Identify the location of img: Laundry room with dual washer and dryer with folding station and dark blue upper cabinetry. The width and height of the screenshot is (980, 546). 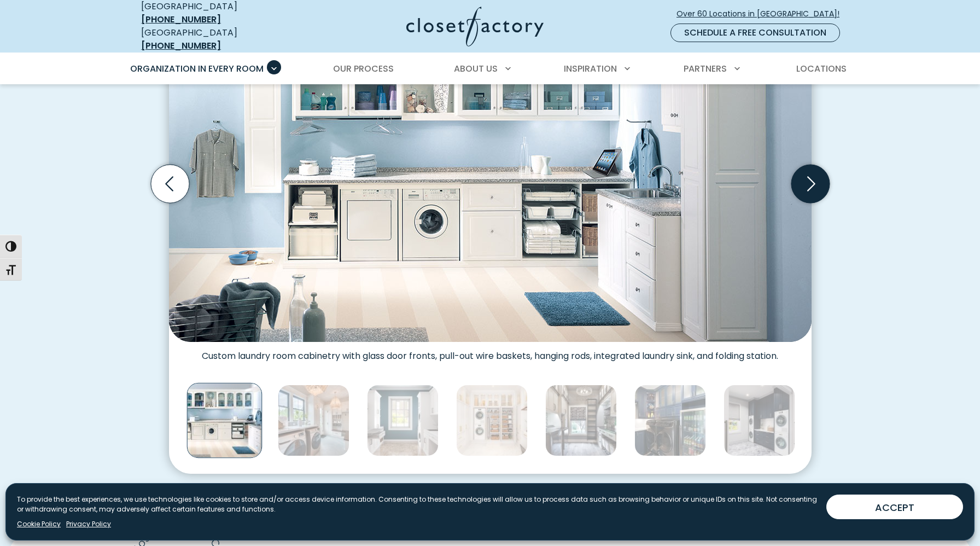
(759, 420).